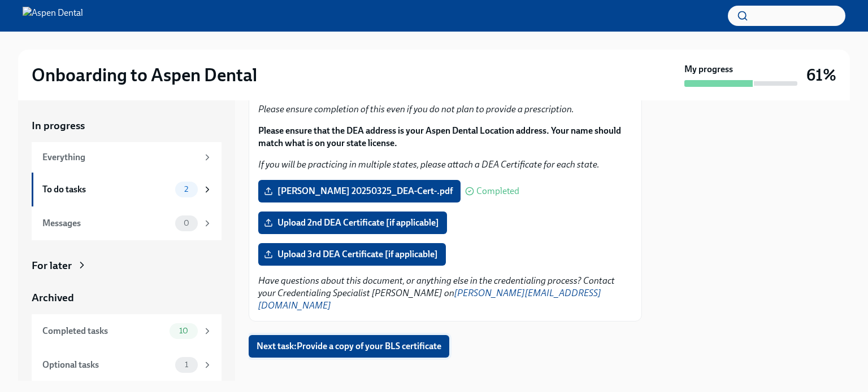  Describe the element at coordinates (127, 126) in the screenshot. I see `div: In progress` at that location.